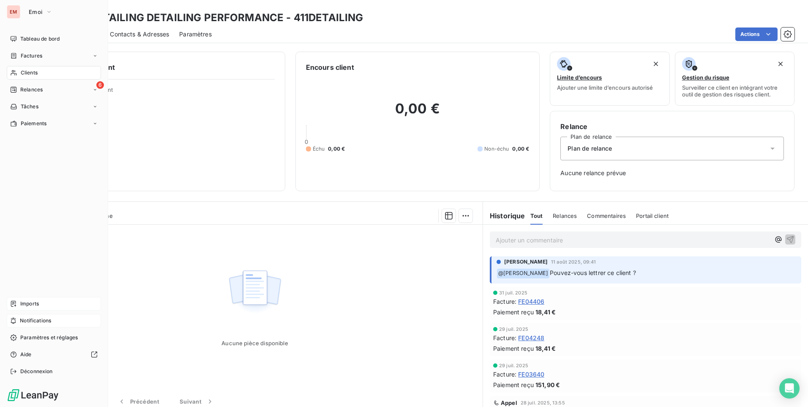  I want to click on img: Logo LeanPay, so click(33, 395).